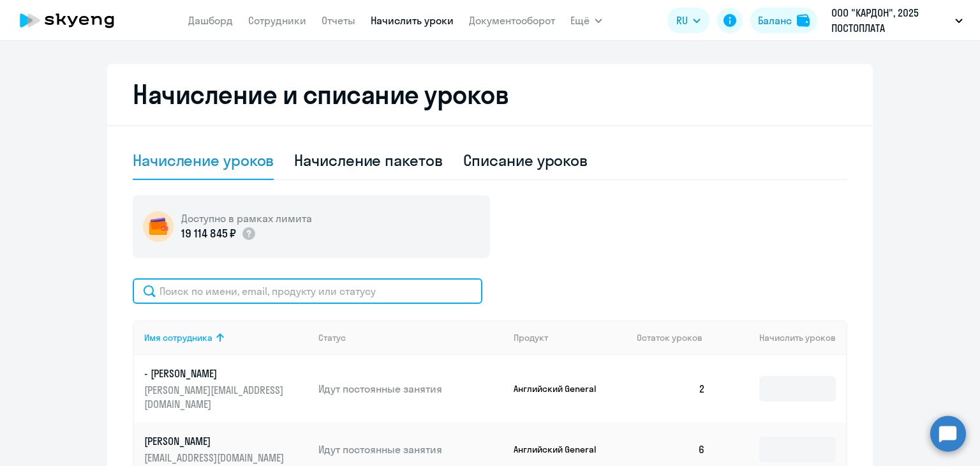  Describe the element at coordinates (203, 160) in the screenshot. I see `div: Начисление уроков` at that location.